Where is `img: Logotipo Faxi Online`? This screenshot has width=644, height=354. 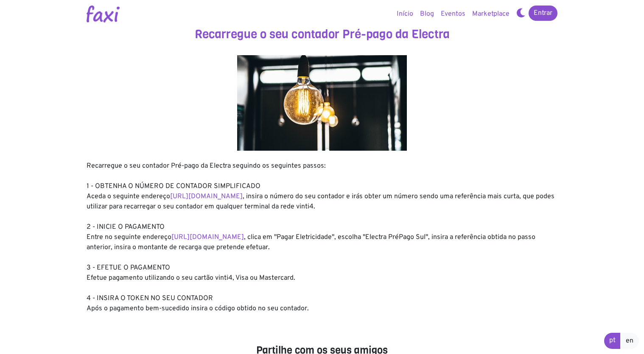 img: Logotipo Faxi Online is located at coordinates (103, 14).